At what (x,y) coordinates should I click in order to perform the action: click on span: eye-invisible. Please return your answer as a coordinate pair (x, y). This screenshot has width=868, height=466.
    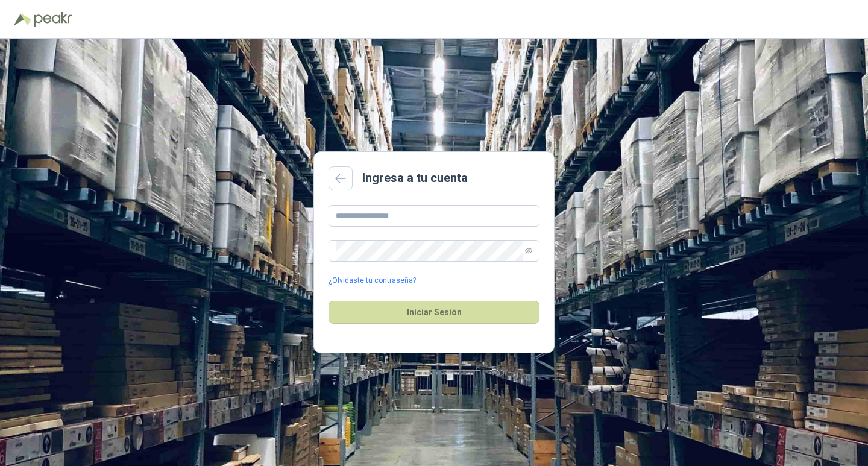
    Looking at the image, I should click on (529, 251).